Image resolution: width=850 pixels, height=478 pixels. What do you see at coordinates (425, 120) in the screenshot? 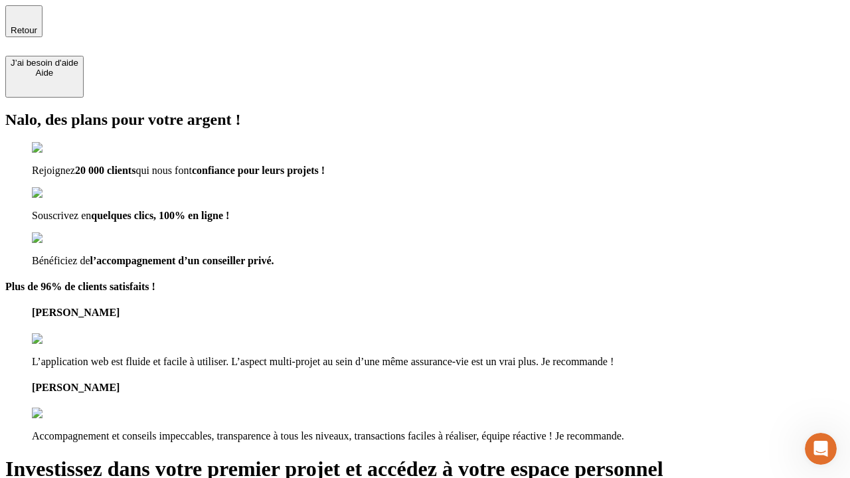
I see `h2: Nalo, des plans pour votre argent !` at bounding box center [425, 120].